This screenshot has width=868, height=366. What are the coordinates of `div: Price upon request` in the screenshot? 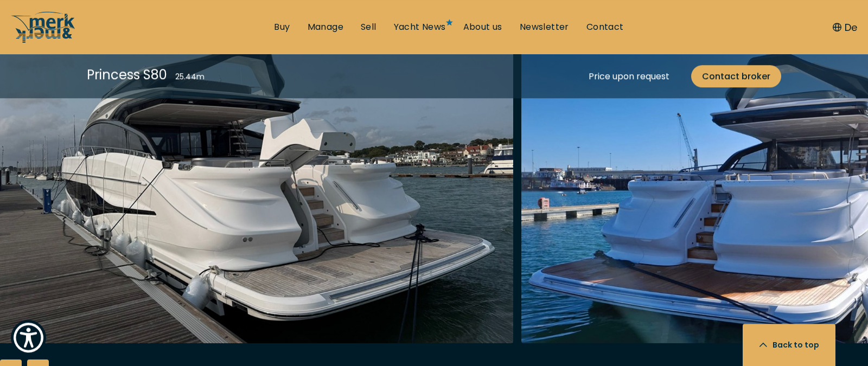 It's located at (629, 76).